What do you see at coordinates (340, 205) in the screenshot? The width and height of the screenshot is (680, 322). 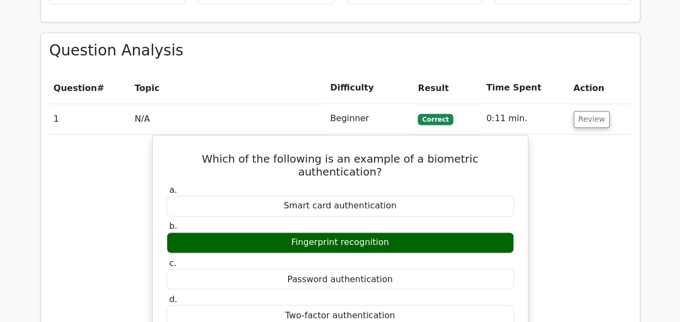 I see `div: Smart card authentication` at bounding box center [340, 205].